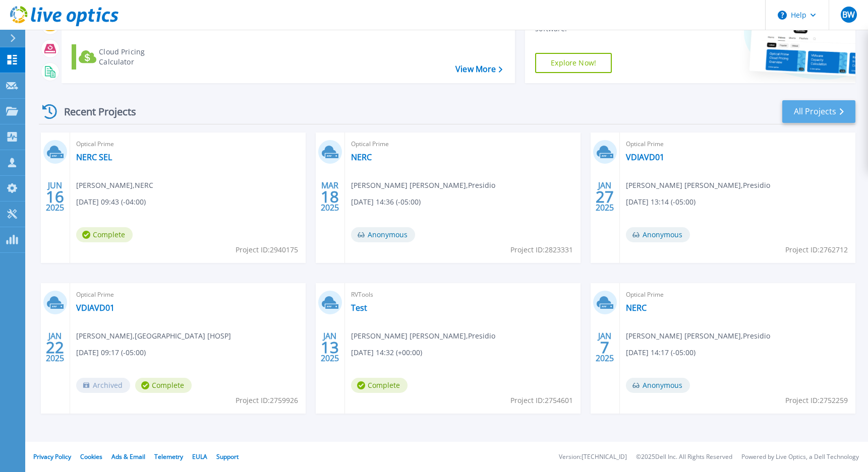 This screenshot has width=868, height=472. Describe the element at coordinates (462, 295) in the screenshot. I see `span: RVTools` at that location.